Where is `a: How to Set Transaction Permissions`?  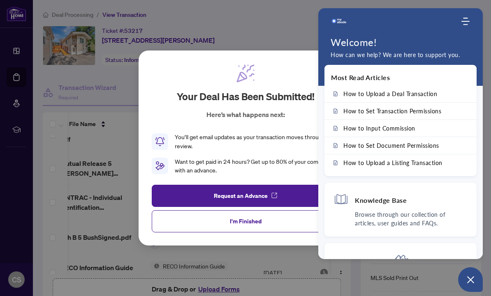 a: How to Set Transaction Permissions is located at coordinates (400, 111).